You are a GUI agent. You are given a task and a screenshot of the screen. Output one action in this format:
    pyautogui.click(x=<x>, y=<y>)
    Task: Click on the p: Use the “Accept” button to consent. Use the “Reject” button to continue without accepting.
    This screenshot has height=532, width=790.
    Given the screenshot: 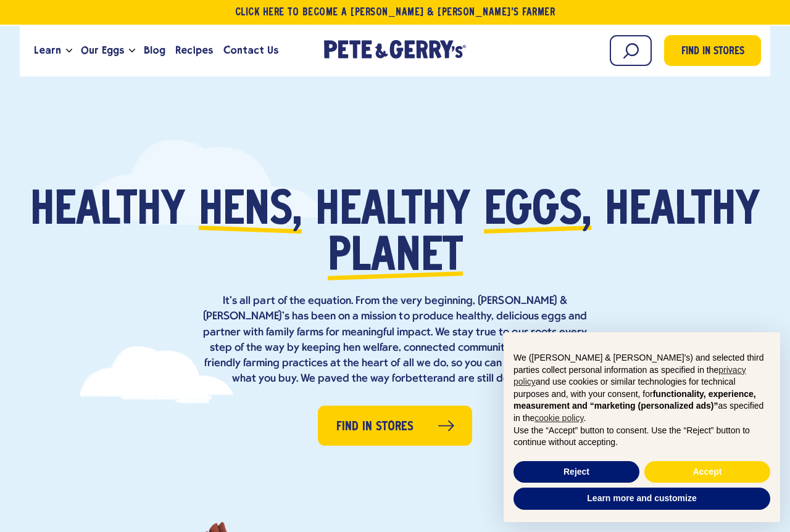 What is the action you would take?
    pyautogui.click(x=641, y=436)
    